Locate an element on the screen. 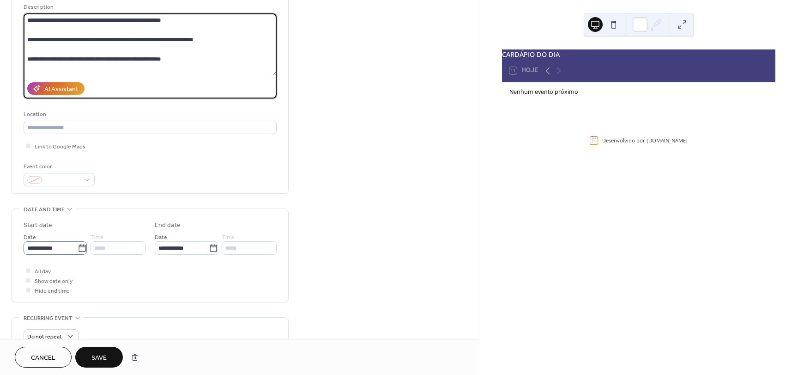 The height and width of the screenshot is (375, 798). div: Start date is located at coordinates (38, 225).